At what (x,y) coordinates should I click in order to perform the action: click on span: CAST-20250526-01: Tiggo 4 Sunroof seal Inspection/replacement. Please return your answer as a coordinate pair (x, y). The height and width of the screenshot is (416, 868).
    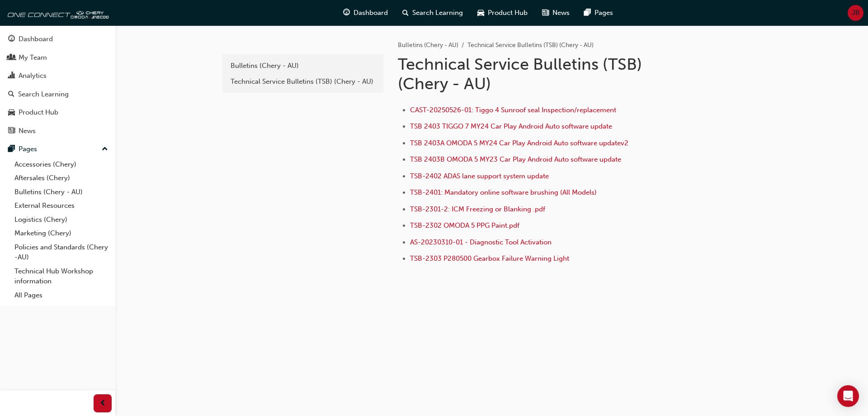
    Looking at the image, I should click on (513, 110).